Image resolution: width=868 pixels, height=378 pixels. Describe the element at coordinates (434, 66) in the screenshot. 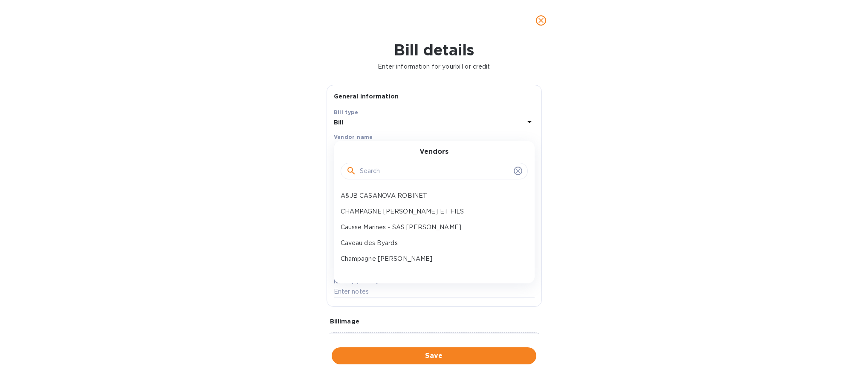

I see `p: Enter information for your bill or credit` at that location.